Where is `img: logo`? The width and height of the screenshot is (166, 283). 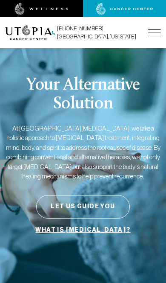 img: logo is located at coordinates (29, 32).